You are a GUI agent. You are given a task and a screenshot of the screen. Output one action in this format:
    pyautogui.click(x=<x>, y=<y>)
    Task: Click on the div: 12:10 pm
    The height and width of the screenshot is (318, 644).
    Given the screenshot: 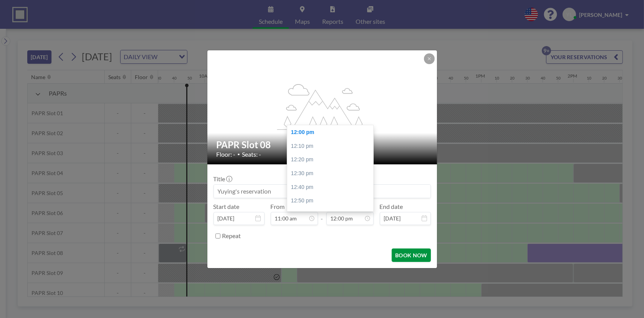 What is the action you would take?
    pyautogui.click(x=332, y=146)
    